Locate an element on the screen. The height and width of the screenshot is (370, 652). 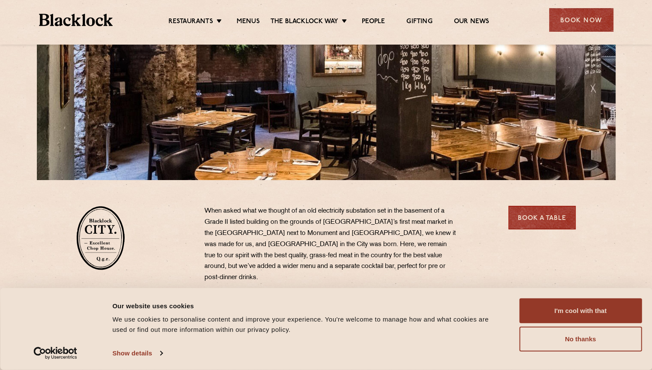
div: We use cookies to personalise content and improve your experience. You're welcome to manage how a... is located at coordinates (306, 324).